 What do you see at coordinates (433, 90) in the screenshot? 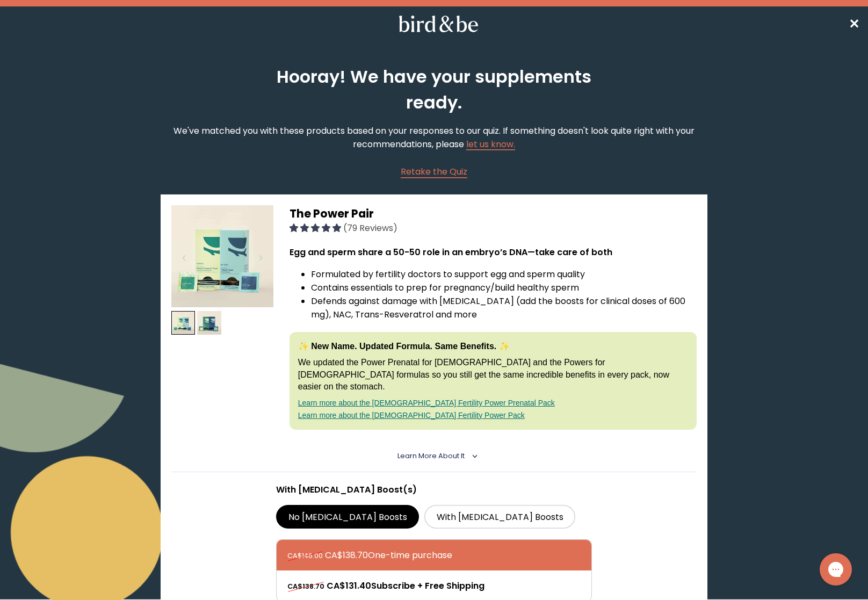
I see `h2: Hooray! We have your supplements ready.` at bounding box center [433, 90].